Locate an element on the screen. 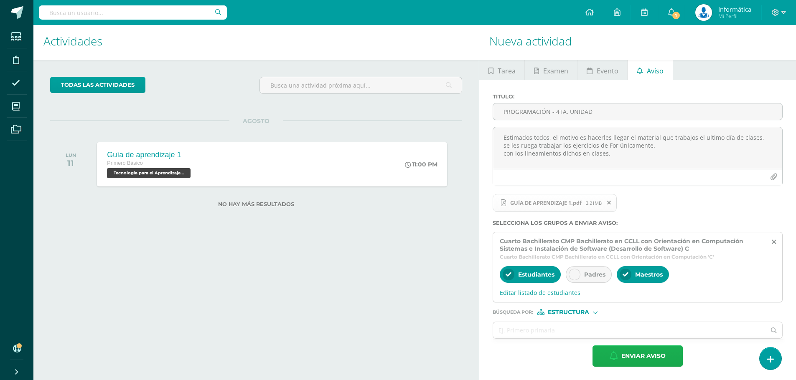  button: Enviar aviso is located at coordinates (637, 356).